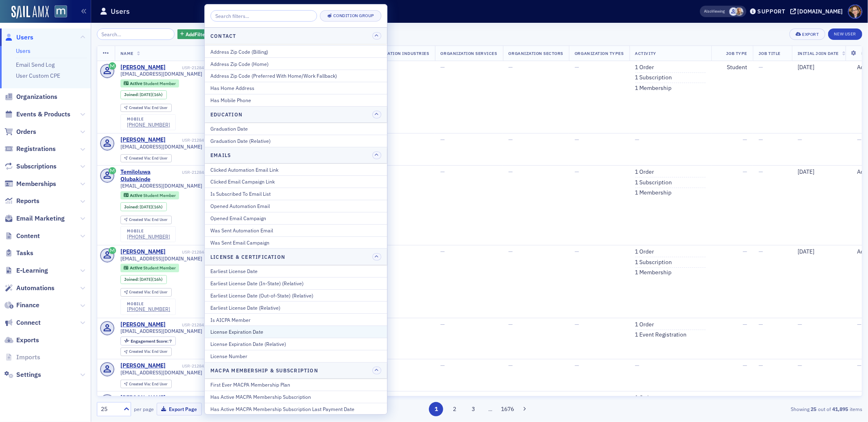  Describe the element at coordinates (43, 114) in the screenshot. I see `span: Events & Products` at that location.